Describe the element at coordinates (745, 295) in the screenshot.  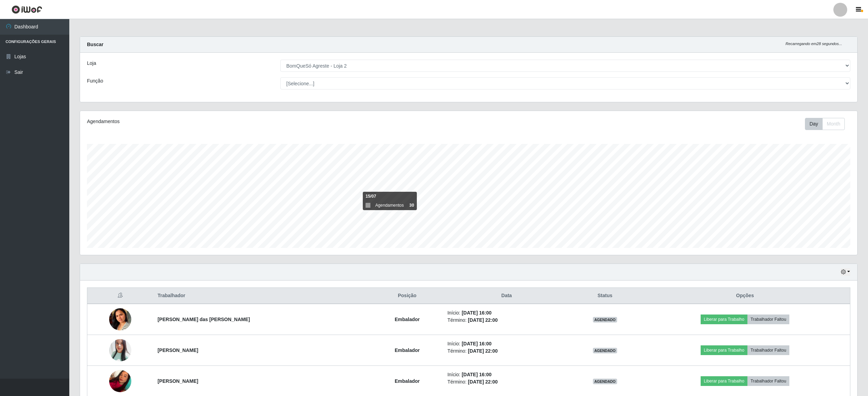
I see `th: Opções` at that location.